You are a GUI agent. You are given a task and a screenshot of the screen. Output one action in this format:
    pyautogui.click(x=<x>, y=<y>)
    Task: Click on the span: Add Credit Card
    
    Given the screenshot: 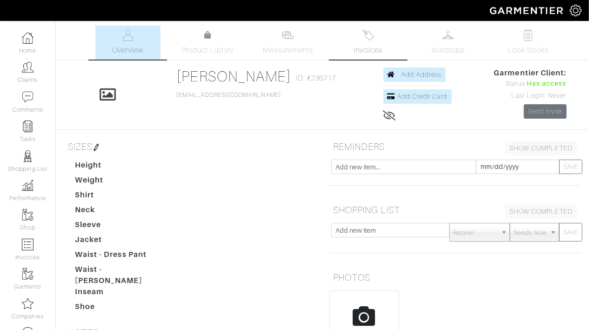 What is the action you would take?
    pyautogui.click(x=422, y=96)
    